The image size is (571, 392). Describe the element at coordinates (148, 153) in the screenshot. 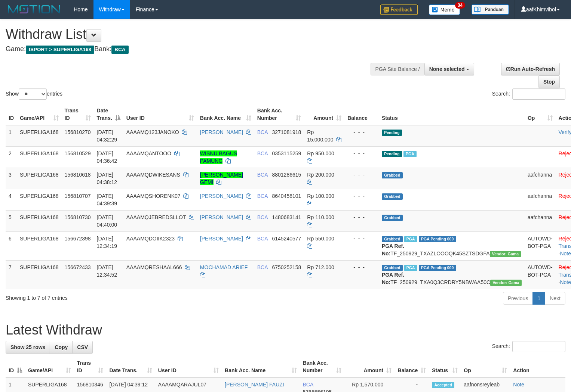

I see `span: AAAAMQANTOOO` at that location.